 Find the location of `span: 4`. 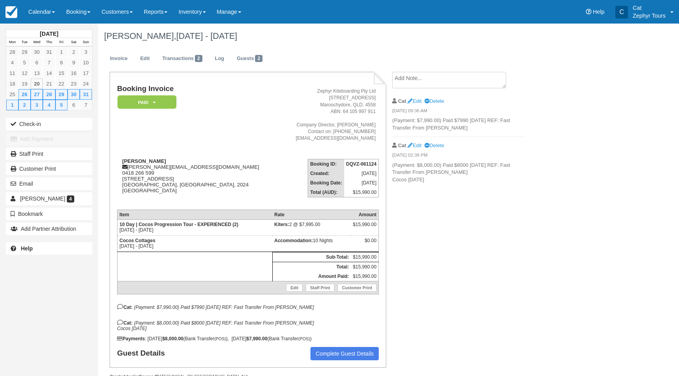

span: 4 is located at coordinates (70, 199).